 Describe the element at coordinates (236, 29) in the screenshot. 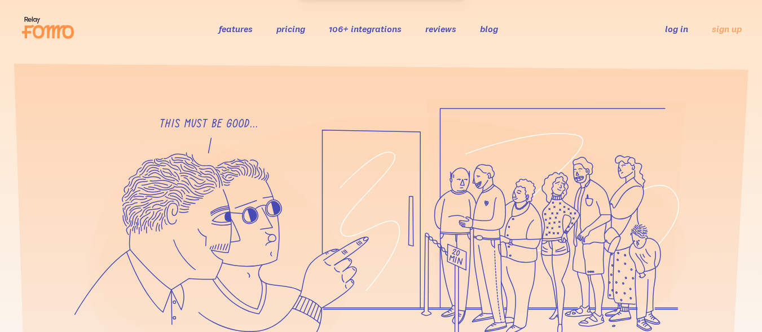

I see `a: features` at that location.